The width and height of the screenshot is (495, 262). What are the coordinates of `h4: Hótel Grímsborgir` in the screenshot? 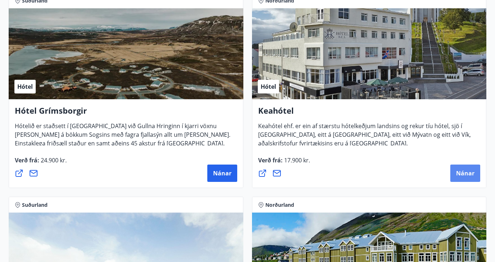 It's located at (126, 113).